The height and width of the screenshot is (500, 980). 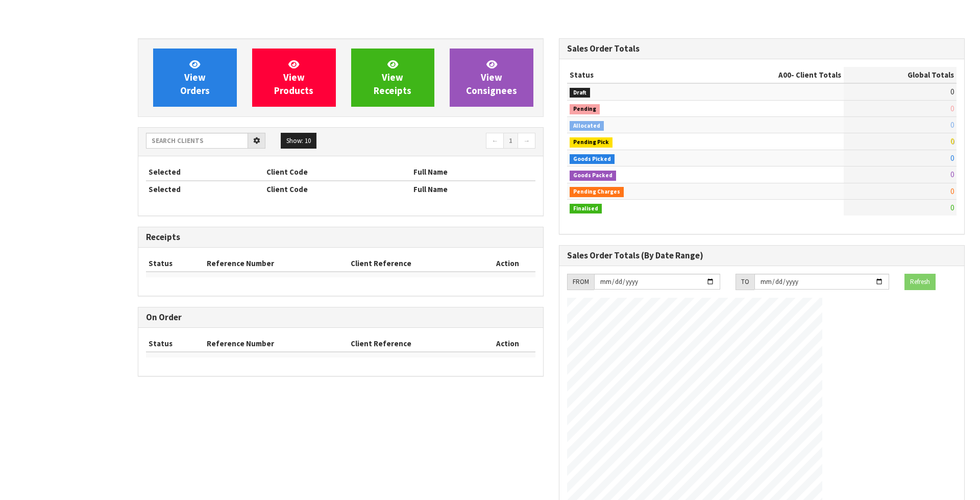 I want to click on span: Pending Pick, so click(x=591, y=142).